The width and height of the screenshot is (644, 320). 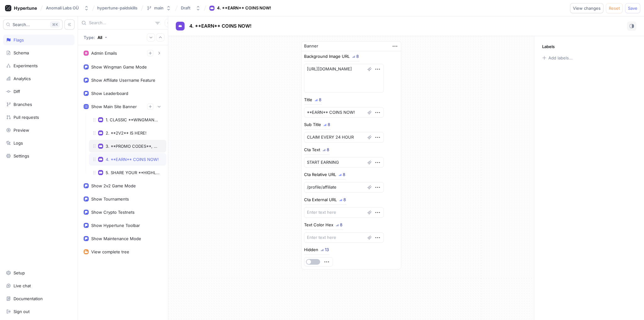 What do you see at coordinates (19, 40) in the screenshot?
I see `div: Flags` at bounding box center [19, 40].